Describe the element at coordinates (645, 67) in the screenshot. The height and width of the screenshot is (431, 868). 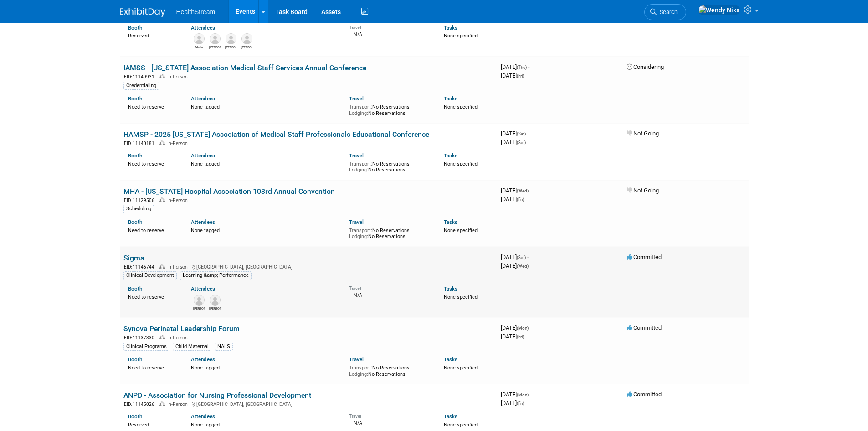
I see `span: Considering` at that location.